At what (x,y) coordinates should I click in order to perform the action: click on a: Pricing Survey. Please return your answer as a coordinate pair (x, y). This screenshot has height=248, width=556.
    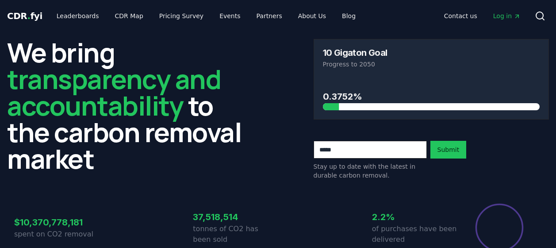
    Looking at the image, I should click on (181, 16).